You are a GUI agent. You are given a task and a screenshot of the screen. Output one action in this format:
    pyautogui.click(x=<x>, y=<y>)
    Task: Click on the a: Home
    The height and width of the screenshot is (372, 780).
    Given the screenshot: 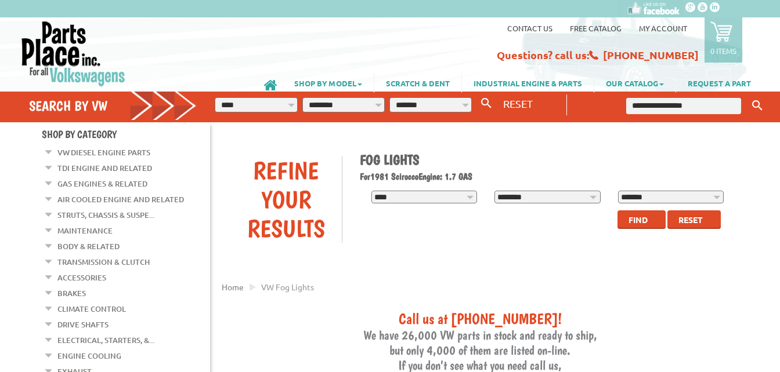 What is the action you would take?
    pyautogui.click(x=233, y=287)
    